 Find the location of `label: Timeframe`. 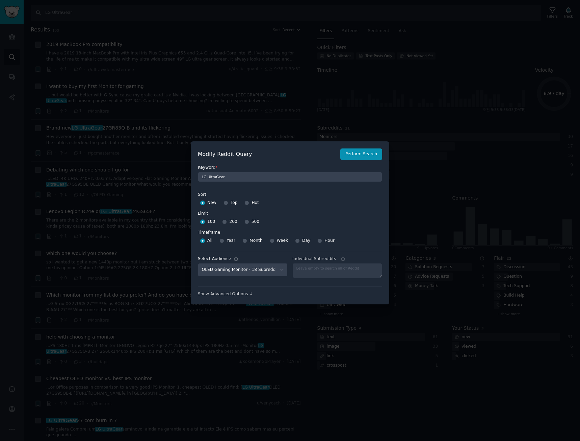

label: Timeframe is located at coordinates (290, 231).